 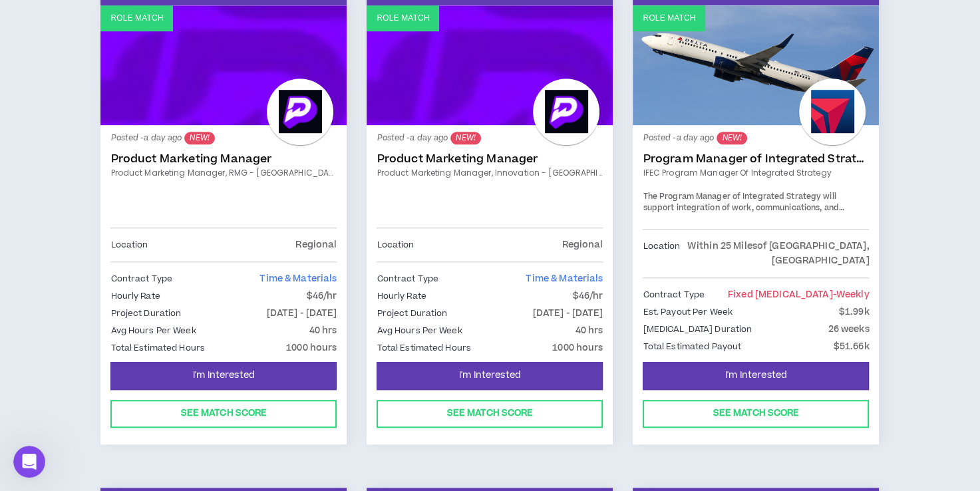 What do you see at coordinates (756, 173) in the screenshot?
I see `a: IFEC Program Manager of Integrated Strategy` at bounding box center [756, 173].